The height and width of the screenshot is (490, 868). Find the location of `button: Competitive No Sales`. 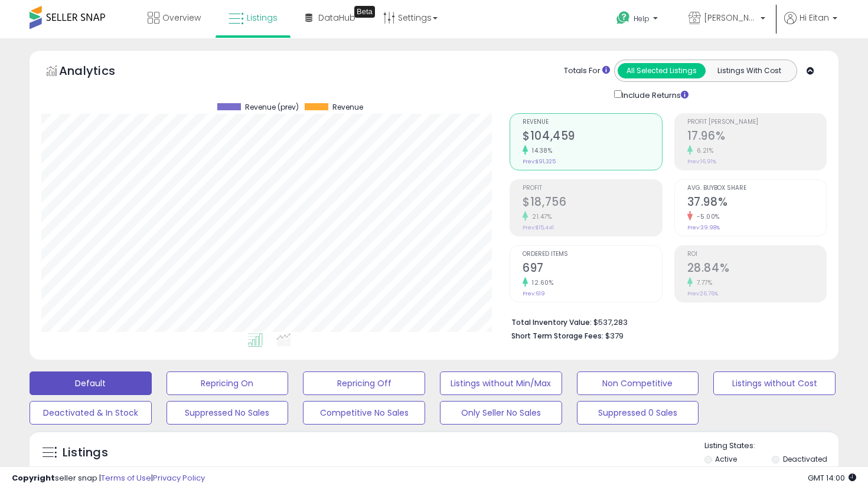

button: Competitive No Sales is located at coordinates (363, 413).